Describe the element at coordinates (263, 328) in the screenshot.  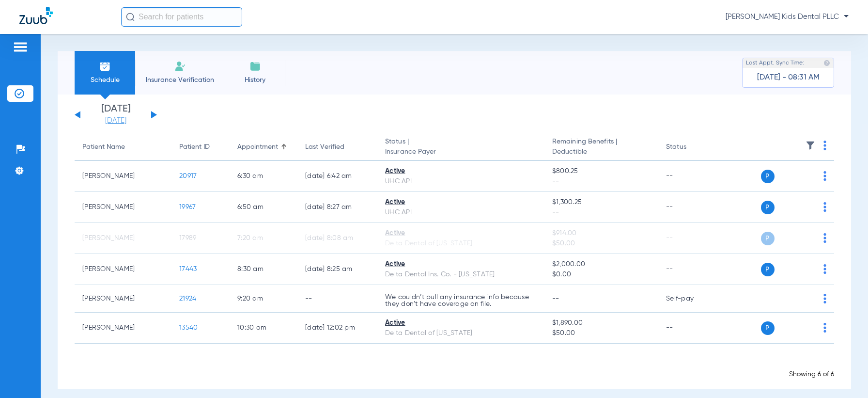
I see `td: 10:30 AM` at that location.